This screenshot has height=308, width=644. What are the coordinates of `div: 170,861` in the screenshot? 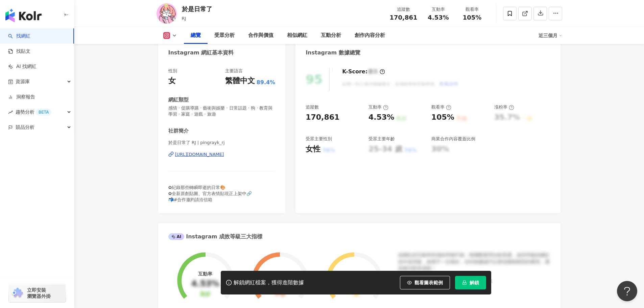 It's located at (322, 117).